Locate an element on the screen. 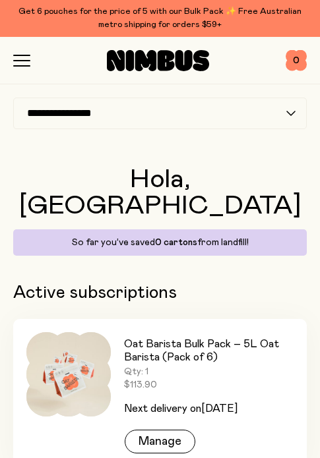 This screenshot has height=458, width=320. h3: Oat Barista Bulk Pack – 5L Oat Barista (Pack of 6) is located at coordinates (208, 351).